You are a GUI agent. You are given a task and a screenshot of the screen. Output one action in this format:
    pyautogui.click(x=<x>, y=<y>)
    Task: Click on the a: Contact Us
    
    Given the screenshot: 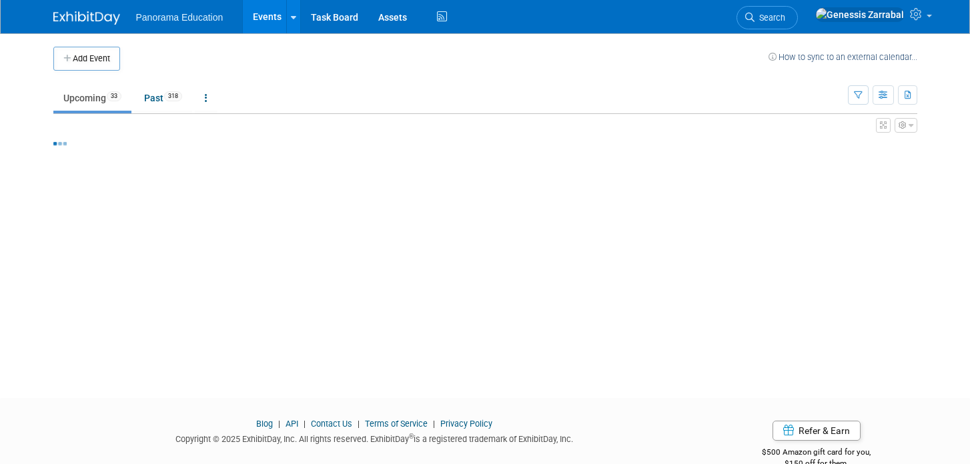 What is the action you would take?
    pyautogui.click(x=332, y=424)
    